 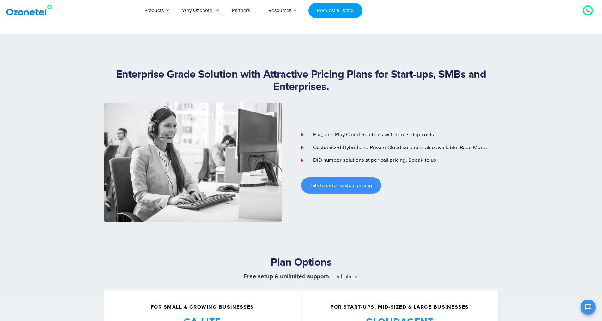 I want to click on span: Customised Hybrid and Private Cloud solutions also available. Read More., so click(x=399, y=148).